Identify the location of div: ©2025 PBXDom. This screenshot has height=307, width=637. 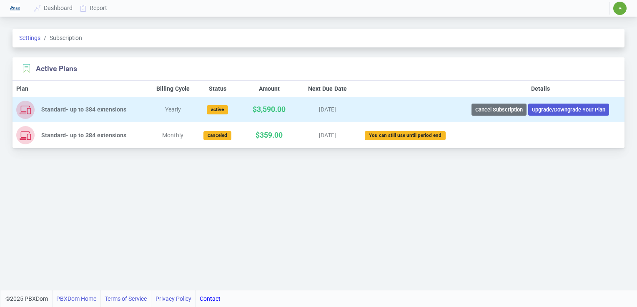
(113, 299).